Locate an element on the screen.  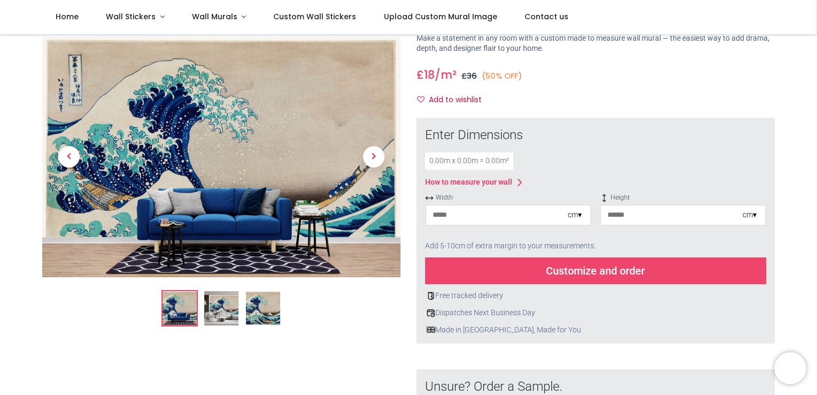
div: Enter Dimensions is located at coordinates (596, 135).